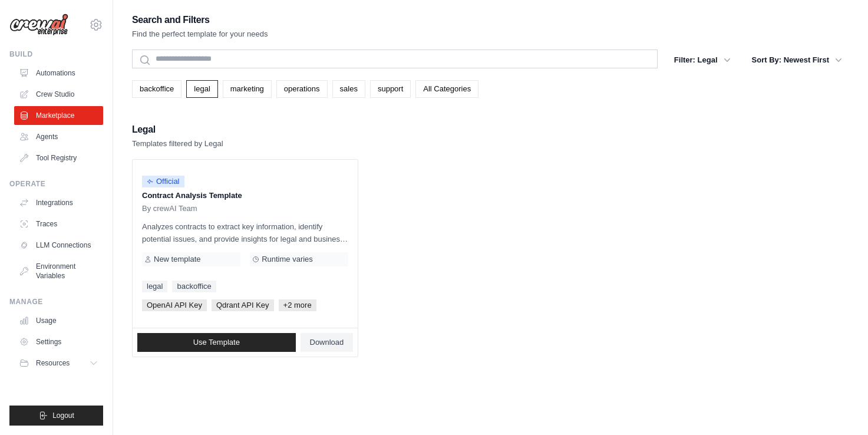  I want to click on span: Runtime varies, so click(287, 260).